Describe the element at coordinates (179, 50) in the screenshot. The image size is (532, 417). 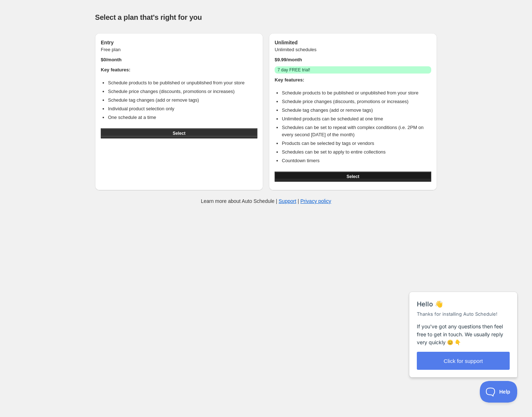
I see `p: Free plan` at that location.